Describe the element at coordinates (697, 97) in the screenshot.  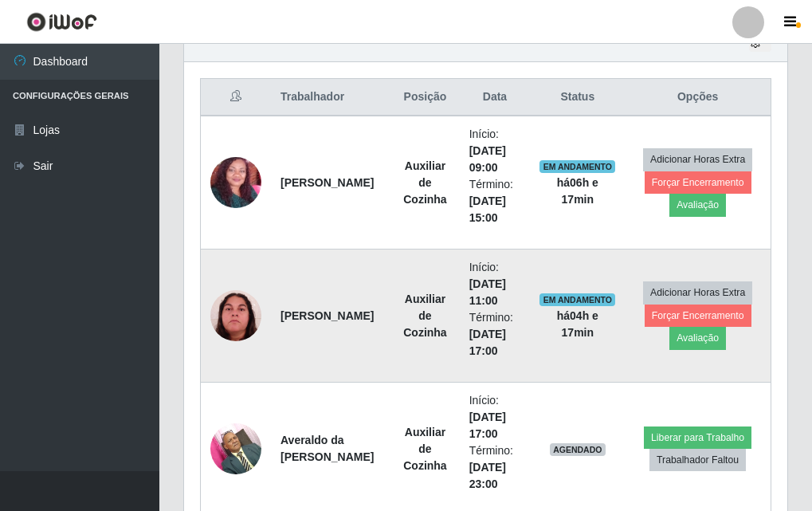
I see `th: Opções` at that location.